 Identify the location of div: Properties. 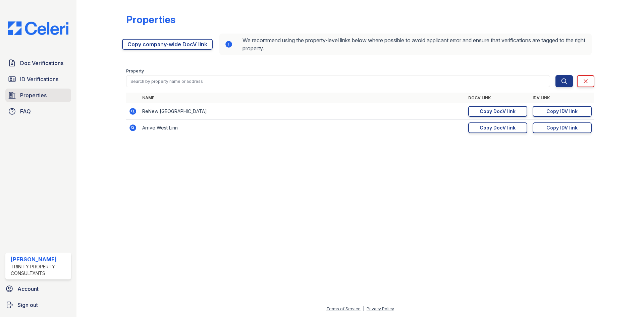
(150, 19).